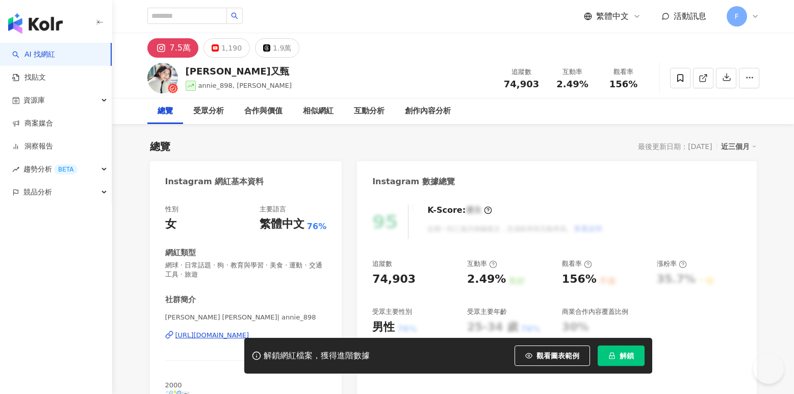  What do you see at coordinates (486, 279) in the screenshot?
I see `div: 2.49%` at bounding box center [486, 279].